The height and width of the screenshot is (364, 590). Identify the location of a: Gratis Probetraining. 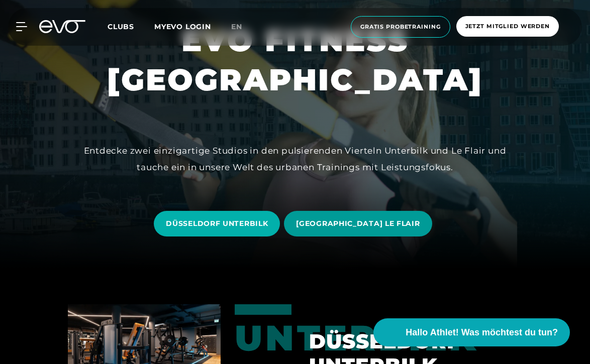
(400, 27).